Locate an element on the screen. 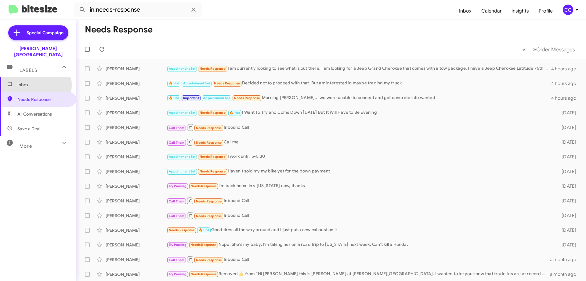  span: Insights is located at coordinates (520, 11).